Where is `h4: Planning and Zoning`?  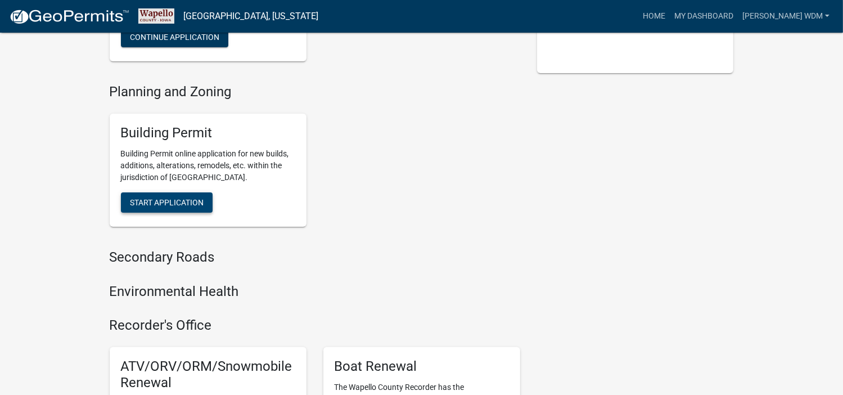 h4: Planning and Zoning is located at coordinates (315, 92).